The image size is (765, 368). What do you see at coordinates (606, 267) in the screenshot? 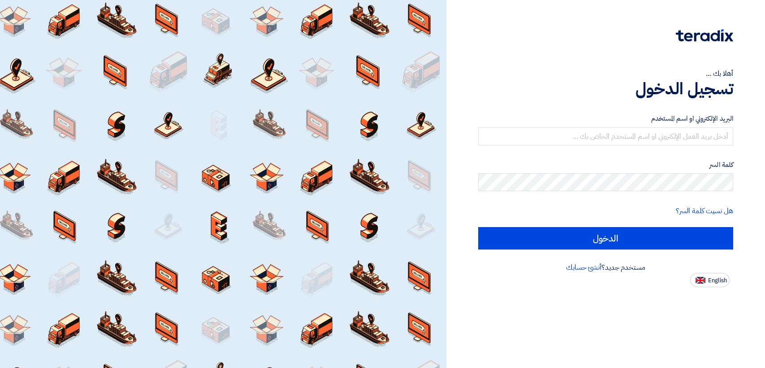
I see `div: مستخدم جديد؟` at bounding box center [606, 267].